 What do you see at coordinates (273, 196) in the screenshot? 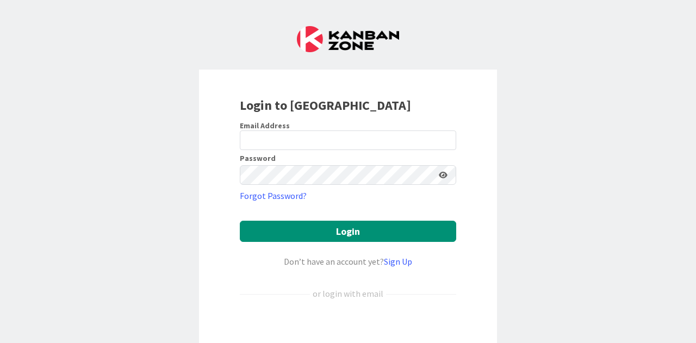
I see `a: Forgot Password?` at bounding box center [273, 196].